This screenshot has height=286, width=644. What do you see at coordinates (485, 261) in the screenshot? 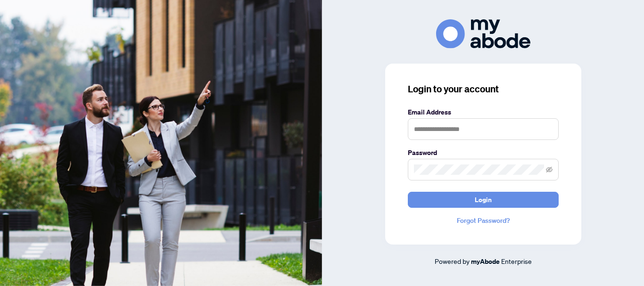
I see `a: myAbode` at bounding box center [485, 261].